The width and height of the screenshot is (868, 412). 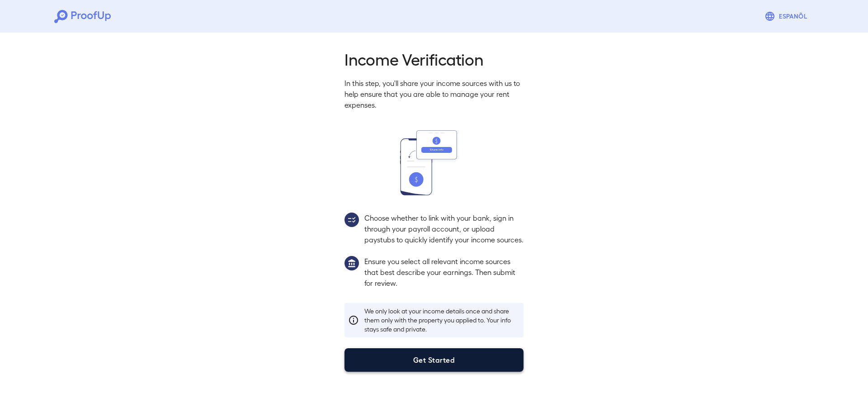 What do you see at coordinates (352, 263) in the screenshot?
I see `img: group1.svg` at bounding box center [352, 263].